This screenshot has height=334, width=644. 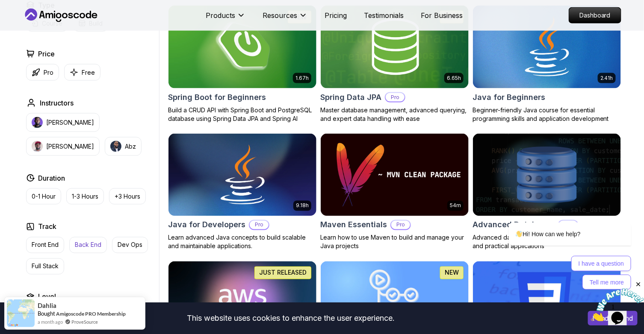 I want to click on img: Java for Developers card, so click(x=242, y=175).